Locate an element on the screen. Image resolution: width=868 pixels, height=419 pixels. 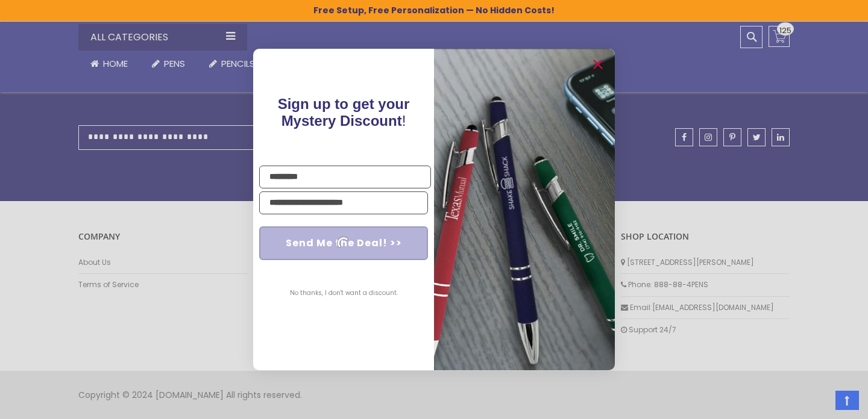
span: Sign up to get your Mystery Discount is located at coordinates (344, 112).